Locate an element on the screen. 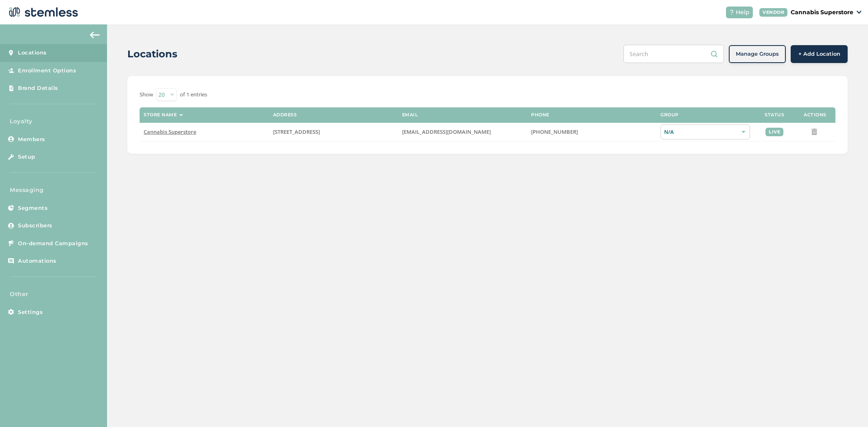  span: Cannabis Superstore is located at coordinates (169, 132).